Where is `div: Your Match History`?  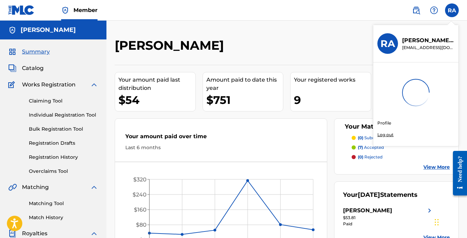 div: Your Match History is located at coordinates (396, 127).